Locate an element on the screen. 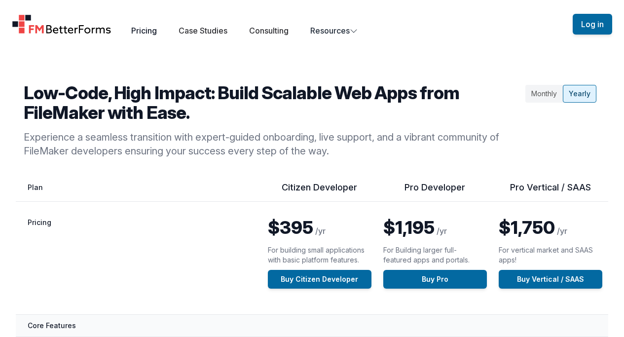 This screenshot has width=624, height=337. p: For building small applications with basic platform features. is located at coordinates (317, 255).